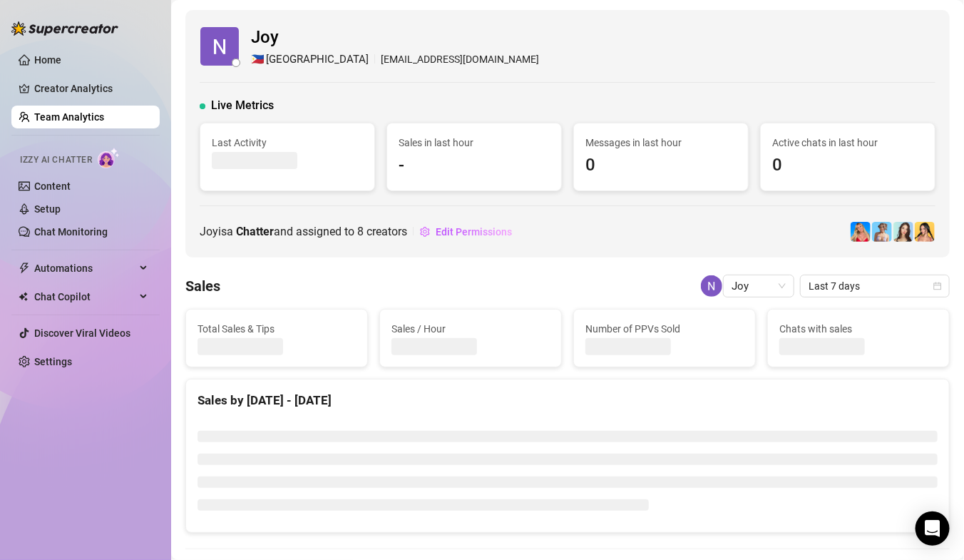 The image size is (964, 560). Describe the element at coordinates (303, 231) in the screenshot. I see `span: Joy is a and assigned to creators` at that location.